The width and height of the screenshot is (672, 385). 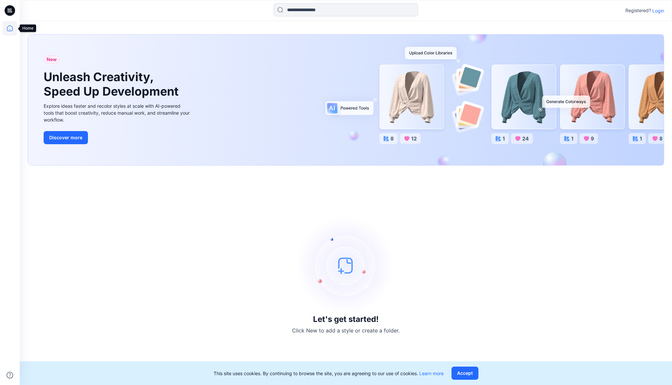 What do you see at coordinates (346, 330) in the screenshot?
I see `p: Click New to add a style or create a folder.` at bounding box center [346, 330].